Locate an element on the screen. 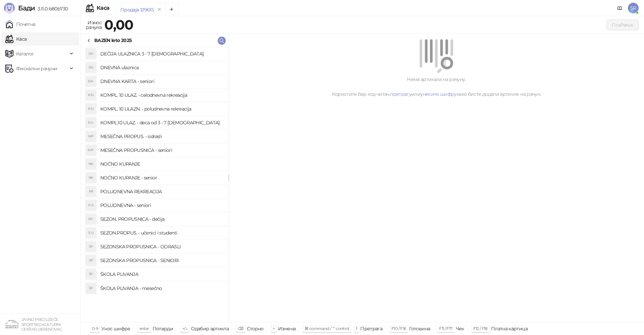 This screenshot has width=644, height=335. div: Каса is located at coordinates (103, 8).